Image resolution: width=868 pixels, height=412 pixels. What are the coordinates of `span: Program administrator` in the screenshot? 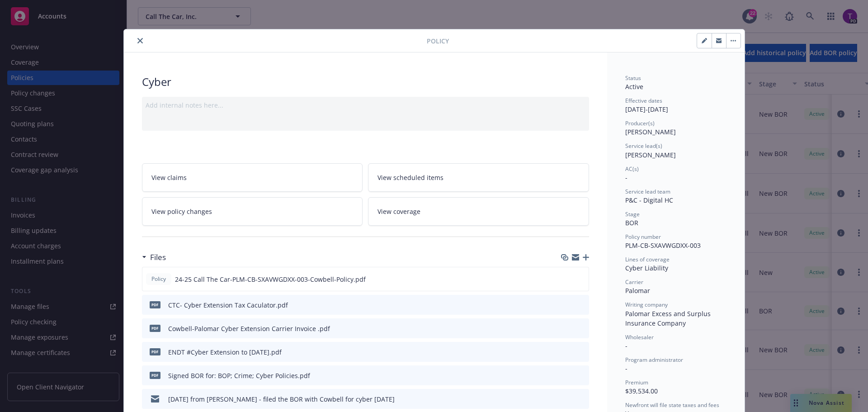 It's located at (654, 360).